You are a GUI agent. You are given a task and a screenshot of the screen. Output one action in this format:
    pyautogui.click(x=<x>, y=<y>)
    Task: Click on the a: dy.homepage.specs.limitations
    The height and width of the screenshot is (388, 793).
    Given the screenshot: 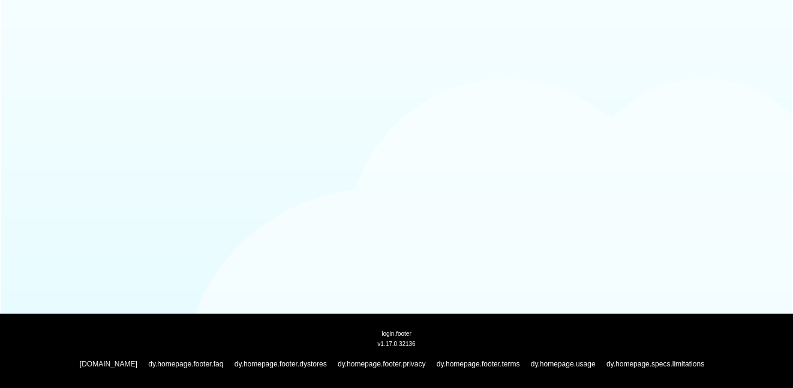 What is the action you would take?
    pyautogui.click(x=655, y=364)
    